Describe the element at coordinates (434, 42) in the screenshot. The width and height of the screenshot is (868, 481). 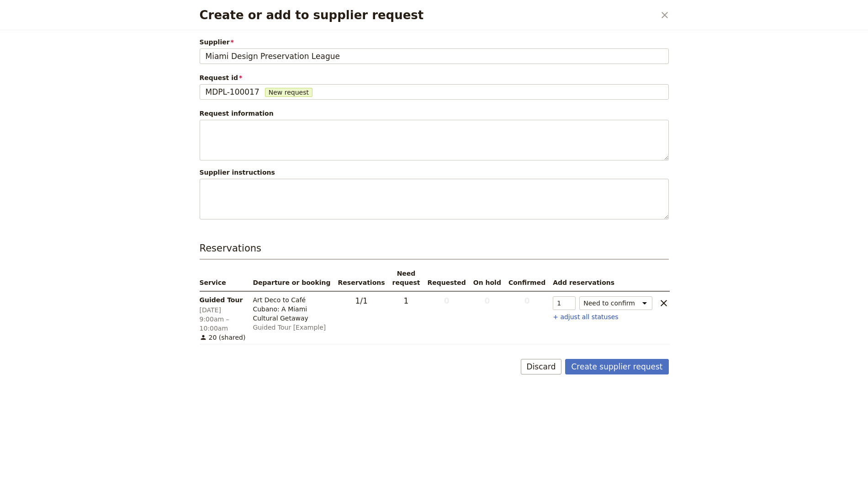
I see `span: Supplier` at that location.